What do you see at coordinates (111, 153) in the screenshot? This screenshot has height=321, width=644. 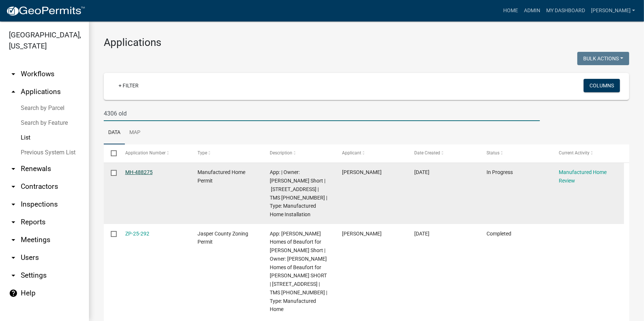 I see `datatable-header-cell: Select` at bounding box center [111, 153].